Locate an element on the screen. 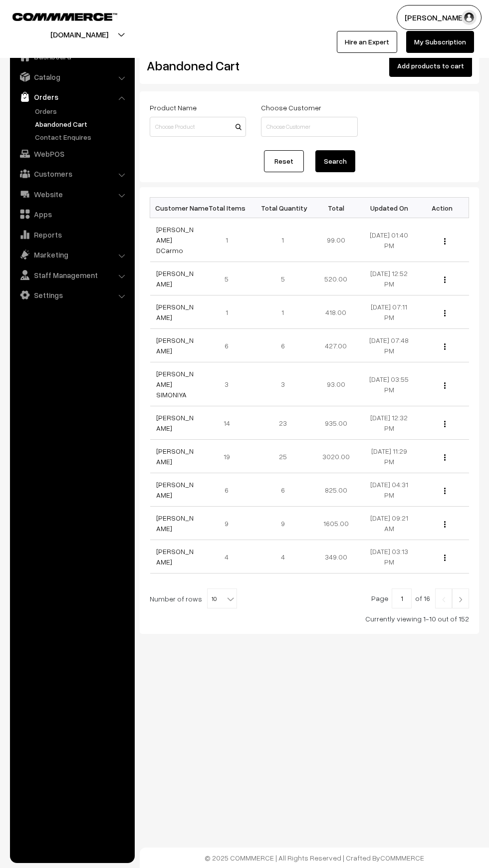 This screenshot has height=868, width=489. input: Choose Product is located at coordinates (198, 127).